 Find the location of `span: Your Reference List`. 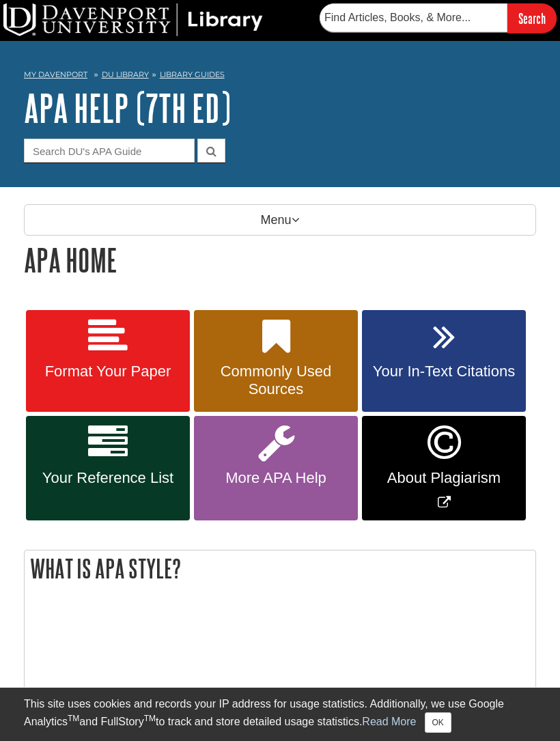

span: Your Reference List is located at coordinates (108, 479).